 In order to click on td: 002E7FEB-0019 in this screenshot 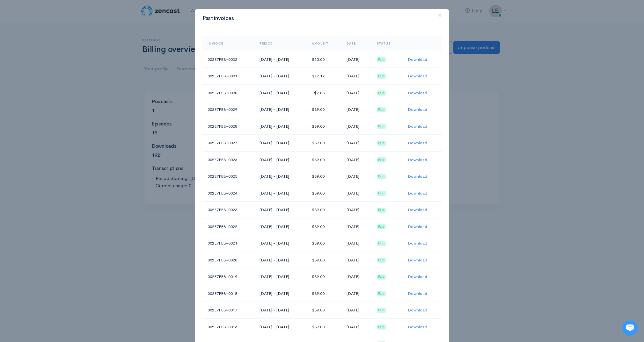, I will do `click(228, 277)`.